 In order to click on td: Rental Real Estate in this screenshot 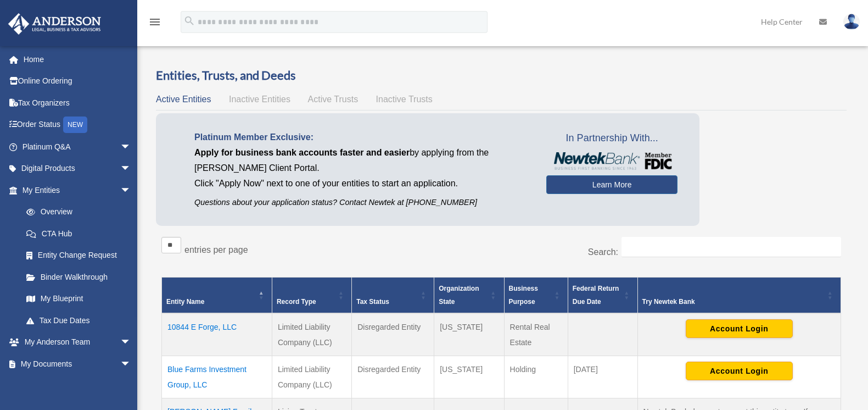, I will do `click(536, 335)`.